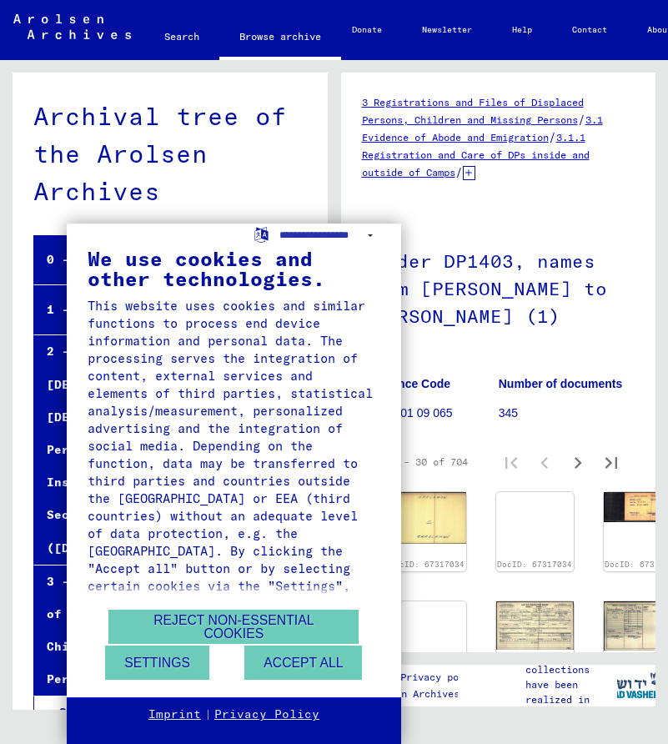 This screenshot has height=744, width=668. What do you see at coordinates (267, 715) in the screenshot?
I see `a: Privacy Policy` at bounding box center [267, 715].